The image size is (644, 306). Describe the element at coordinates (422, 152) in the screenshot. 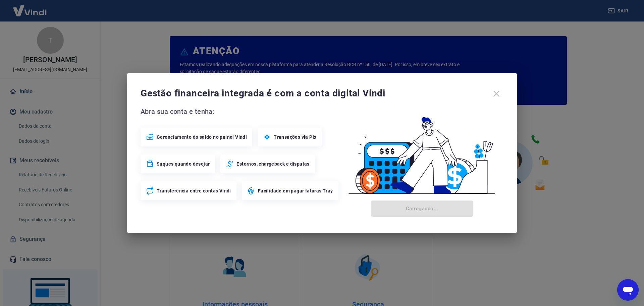

I see `img: Good Billing` at that location.